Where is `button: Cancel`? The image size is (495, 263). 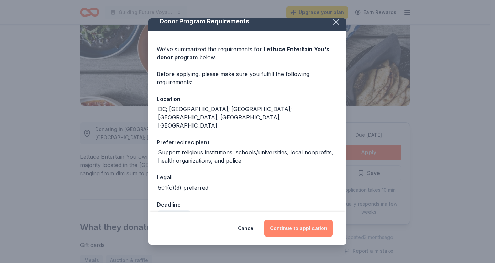
button: Cancel is located at coordinates (246, 228).